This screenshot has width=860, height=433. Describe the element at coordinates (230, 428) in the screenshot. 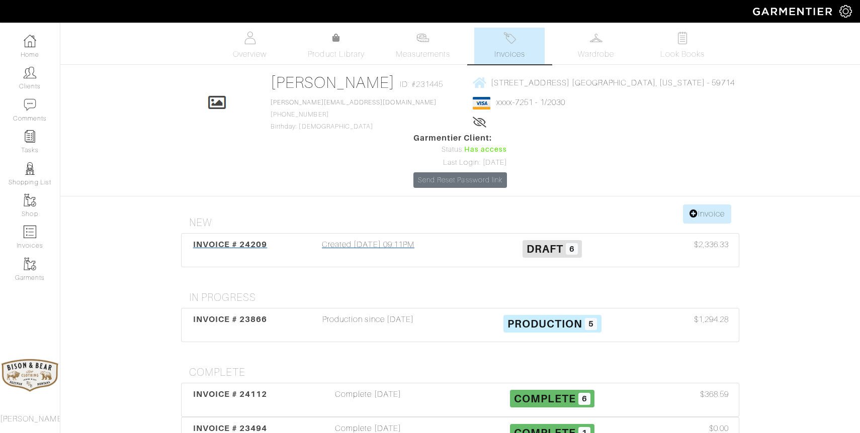

I see `span: INVOICE # 23494` at that location.